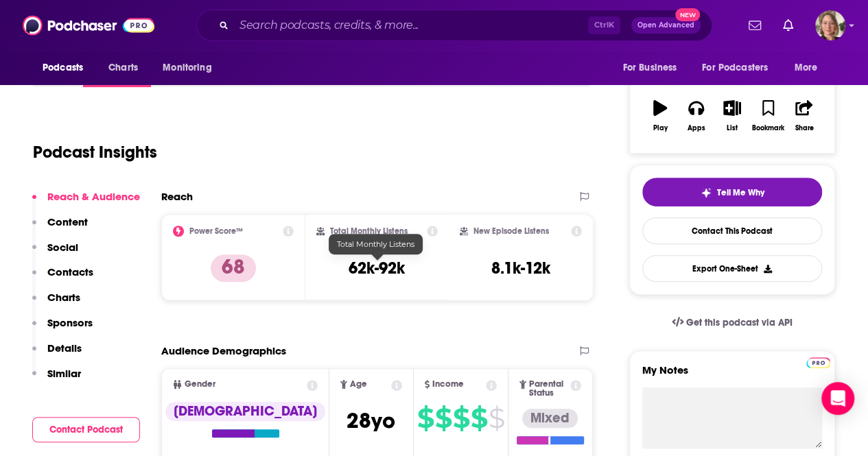 The height and width of the screenshot is (456, 868). Describe the element at coordinates (688, 15) in the screenshot. I see `span: New` at that location.